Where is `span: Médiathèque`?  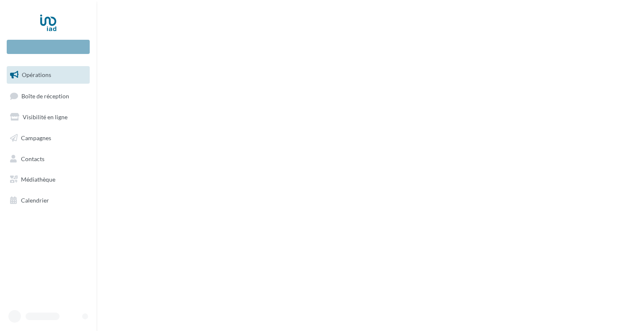 span: Médiathèque is located at coordinates (38, 179).